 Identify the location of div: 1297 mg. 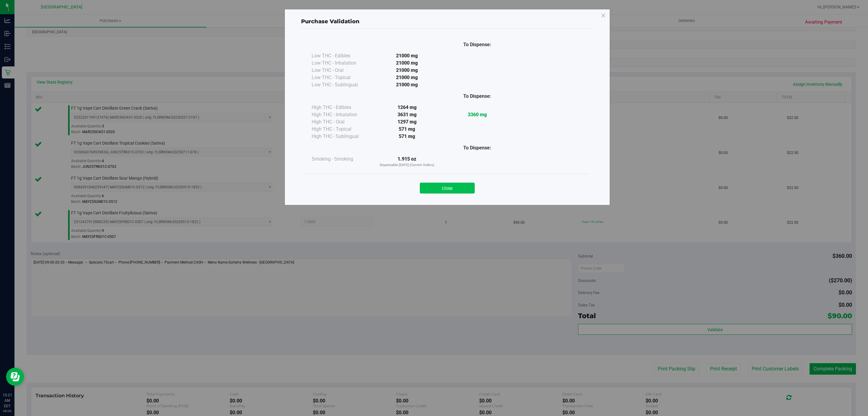
(407, 122).